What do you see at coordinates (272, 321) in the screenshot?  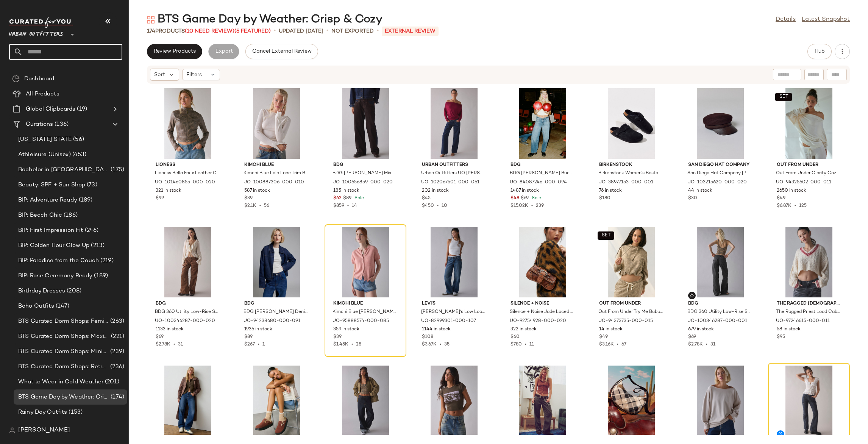 I see `span: UO-94238680-000-091` at bounding box center [272, 321].